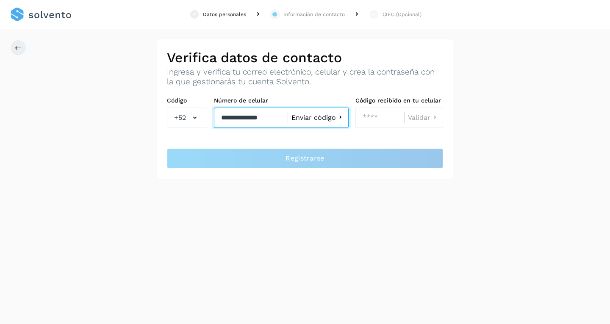 The height and width of the screenshot is (324, 610). I want to click on label: Código recibido en tu celular, so click(399, 100).